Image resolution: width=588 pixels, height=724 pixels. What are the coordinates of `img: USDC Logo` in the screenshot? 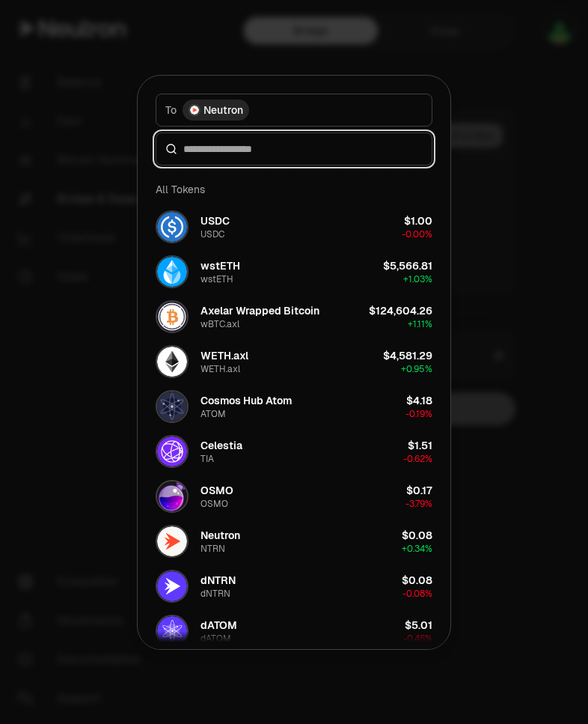 It's located at (172, 227).